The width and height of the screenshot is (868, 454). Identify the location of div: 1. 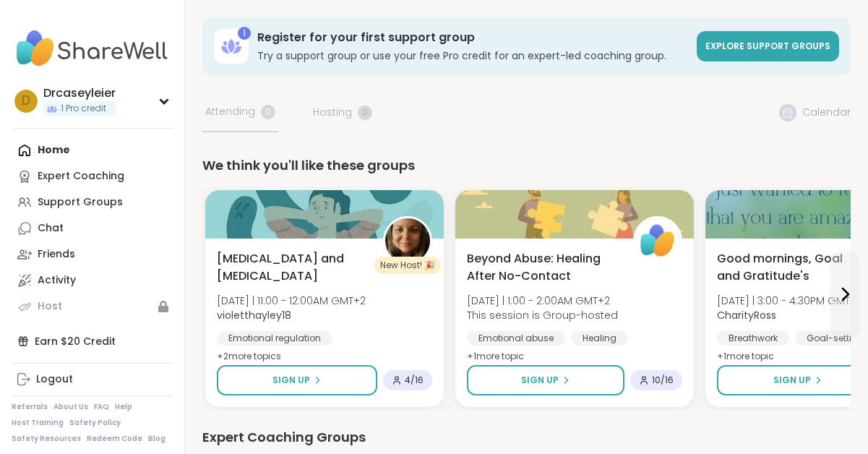
(244, 33).